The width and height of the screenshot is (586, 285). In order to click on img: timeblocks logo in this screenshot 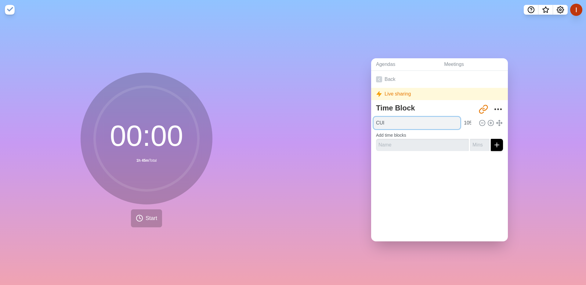, I will do `click(10, 10)`.